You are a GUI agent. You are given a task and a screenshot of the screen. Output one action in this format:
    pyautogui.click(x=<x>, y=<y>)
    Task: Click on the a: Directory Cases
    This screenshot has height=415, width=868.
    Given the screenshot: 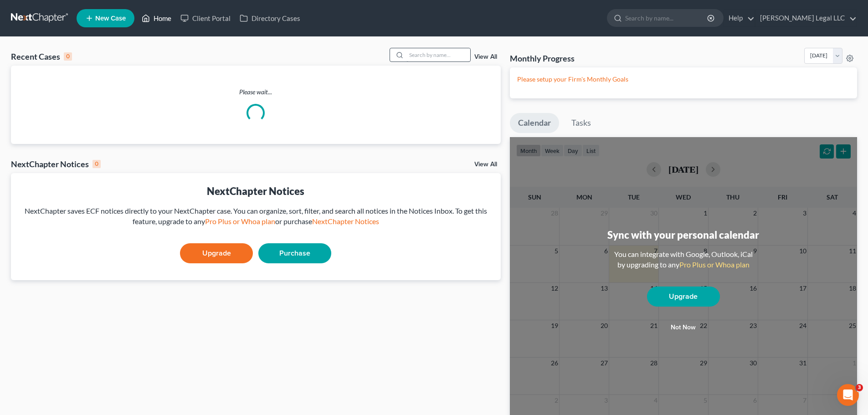 What is the action you would take?
    pyautogui.click(x=270, y=18)
    